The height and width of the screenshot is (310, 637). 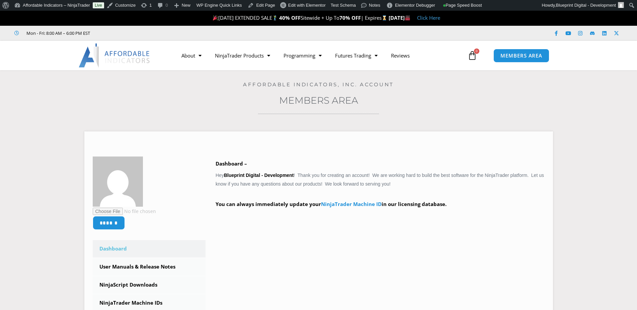 What do you see at coordinates (521, 56) in the screenshot?
I see `span: MEMBERS AREA` at bounding box center [521, 56].